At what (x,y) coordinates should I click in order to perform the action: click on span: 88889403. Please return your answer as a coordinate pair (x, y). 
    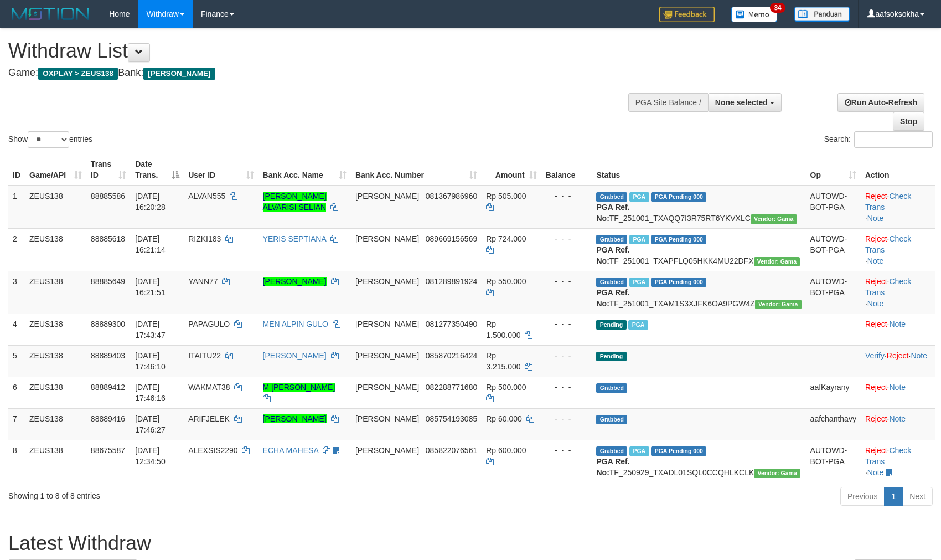
    Looking at the image, I should click on (108, 356).